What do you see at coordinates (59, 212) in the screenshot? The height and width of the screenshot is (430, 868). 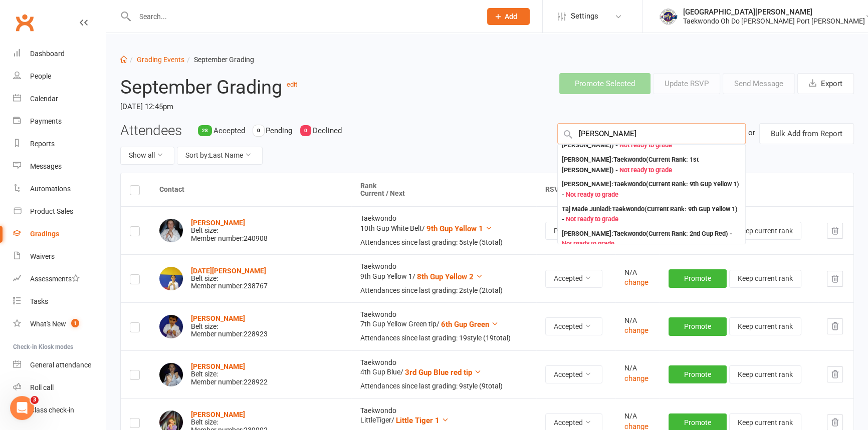 I see `a: Product Sales` at bounding box center [59, 212].